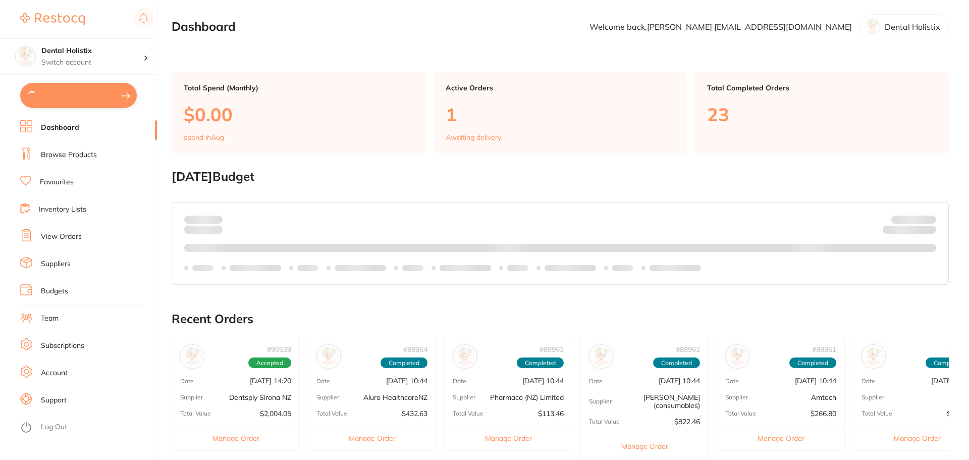 The height and width of the screenshot is (460, 969). I want to click on a: Active Orders1Awaiting delivery, so click(560, 112).